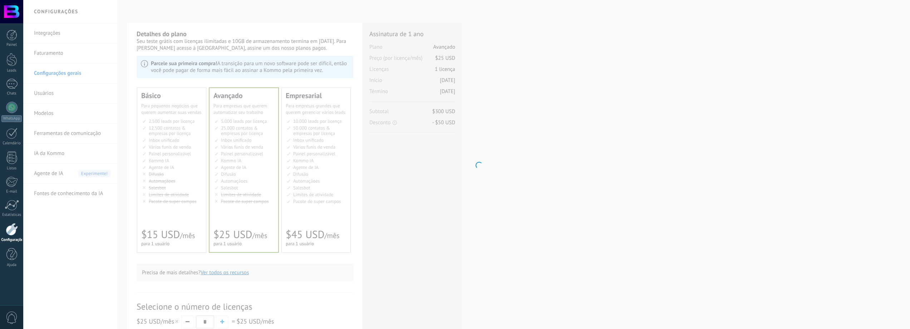  Describe the element at coordinates (12, 45) in the screenshot. I see `div: Painel` at that location.